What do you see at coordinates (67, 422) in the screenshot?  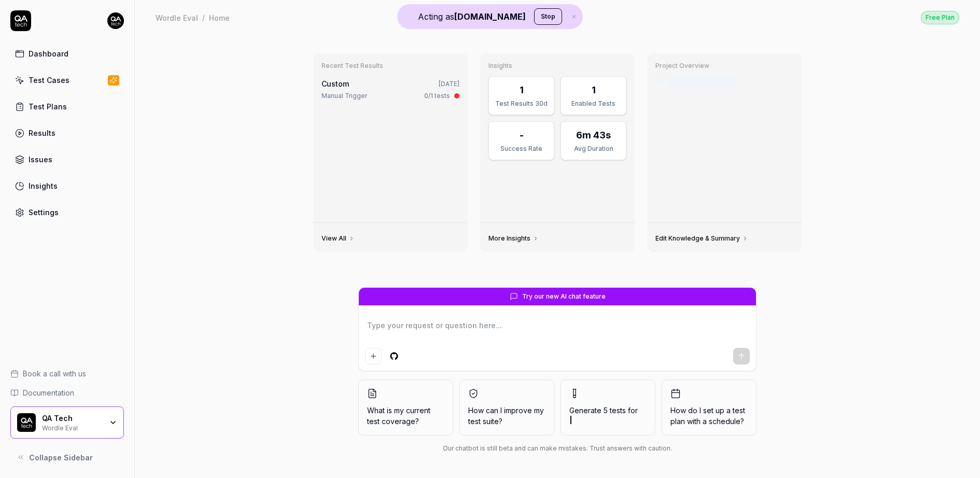 I see `button: QA Tech LogoQA TechWordle Eval` at bounding box center [67, 422].